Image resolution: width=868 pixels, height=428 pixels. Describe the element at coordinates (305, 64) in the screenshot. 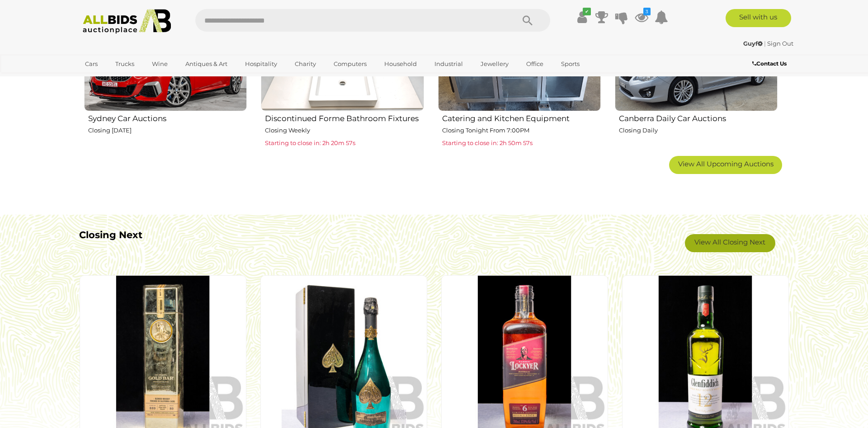

I see `a: Charity` at that location.